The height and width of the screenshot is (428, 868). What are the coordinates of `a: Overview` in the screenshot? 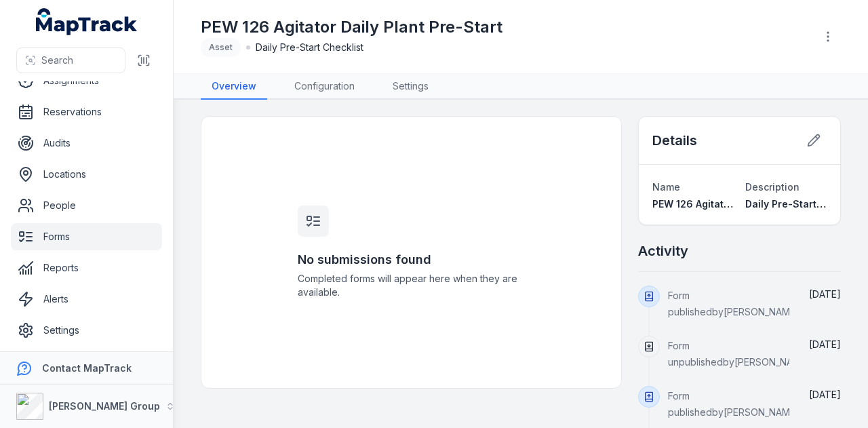 It's located at (234, 87).